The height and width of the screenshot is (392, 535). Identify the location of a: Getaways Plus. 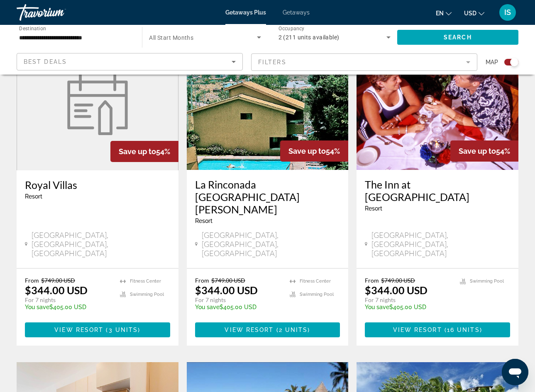
(245, 12).